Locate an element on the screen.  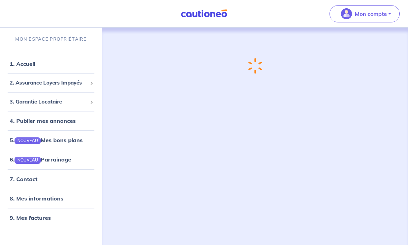
span: 3. Garantie Locataire is located at coordinates (48, 102).